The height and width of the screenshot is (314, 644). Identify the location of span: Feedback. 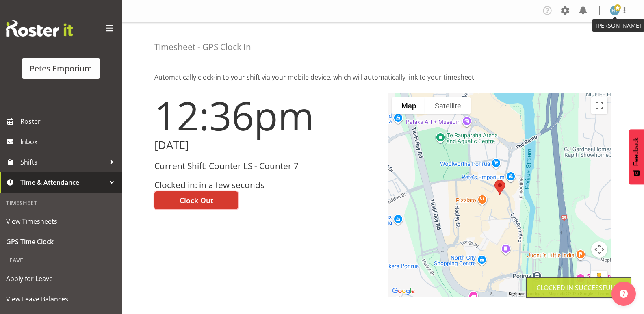
(637, 152).